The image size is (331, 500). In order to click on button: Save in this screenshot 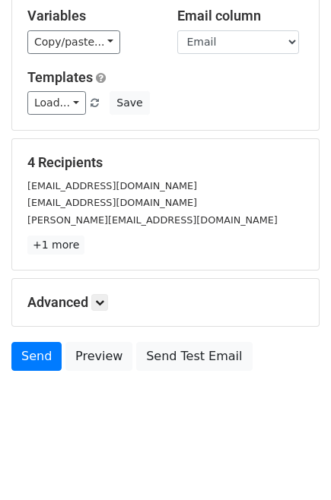, I will do `click(129, 103)`.